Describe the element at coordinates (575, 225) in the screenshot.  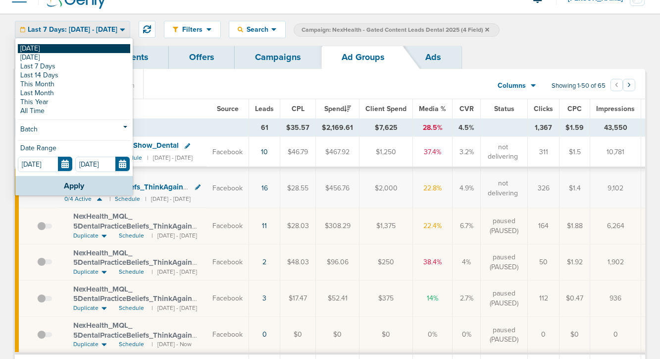
I see `td: $1.88` at that location.